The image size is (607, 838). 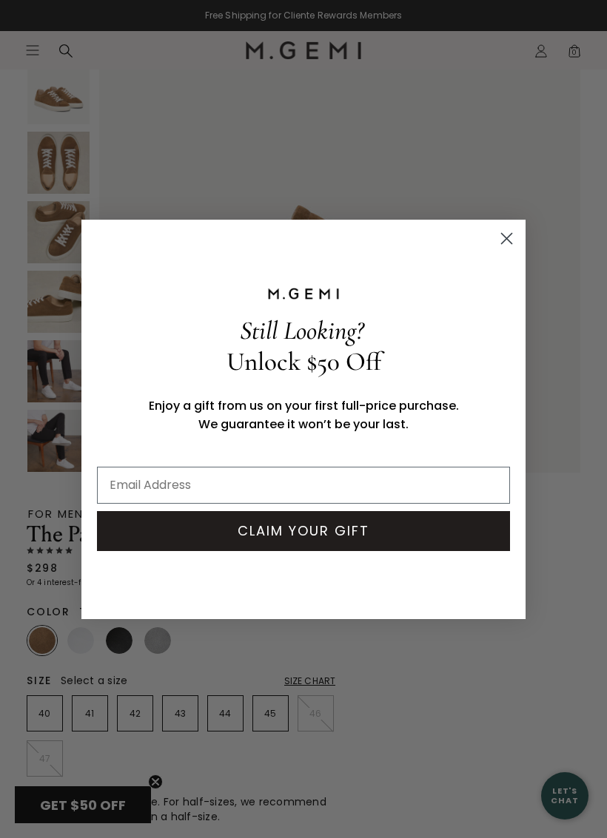 I want to click on span: Enjoy a gift from us on your first full-price purchase. We guarantee it won’t be your last., so click(x=303, y=415).